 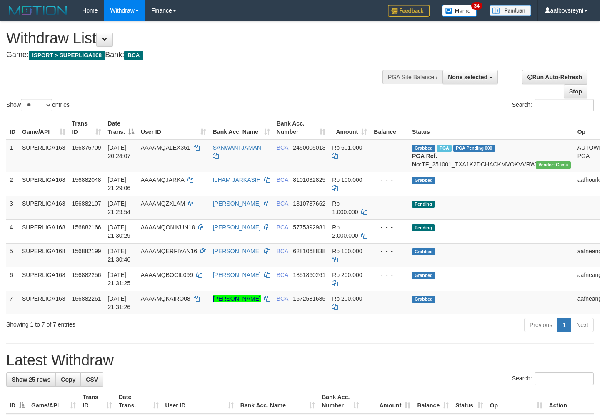 I want to click on span: Copy, so click(x=68, y=379).